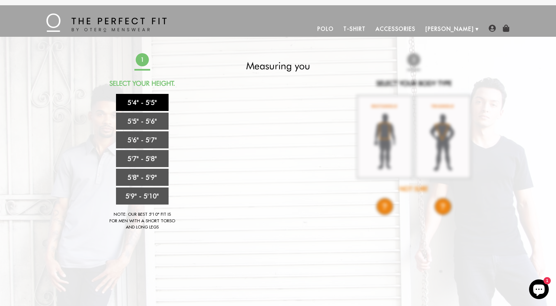 The height and width of the screenshot is (306, 556). Describe the element at coordinates (142, 102) in the screenshot. I see `a: 5'4" - 5'5"` at that location.